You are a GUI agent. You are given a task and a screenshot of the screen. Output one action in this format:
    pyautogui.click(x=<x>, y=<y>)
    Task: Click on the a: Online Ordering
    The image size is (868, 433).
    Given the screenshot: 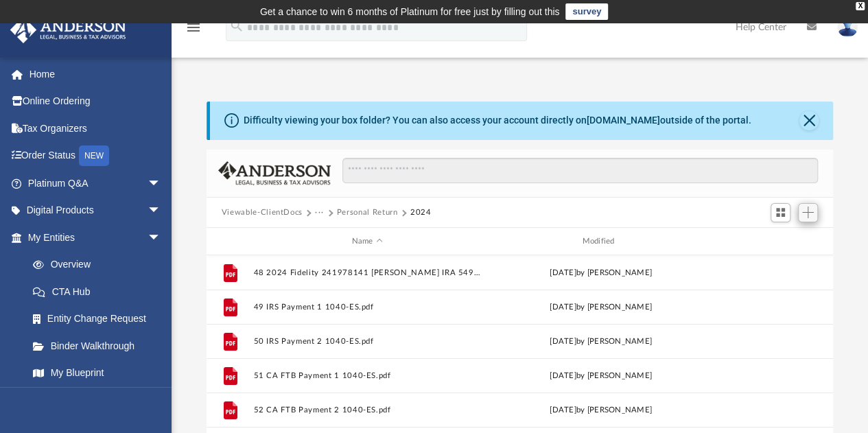 What is the action you would take?
    pyautogui.click(x=95, y=101)
    